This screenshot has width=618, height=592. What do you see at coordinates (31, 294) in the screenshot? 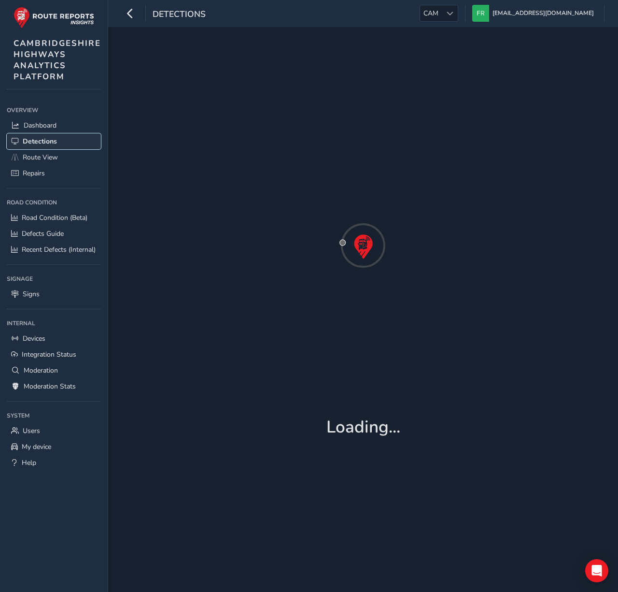
I see `span: Signs` at bounding box center [31, 294].